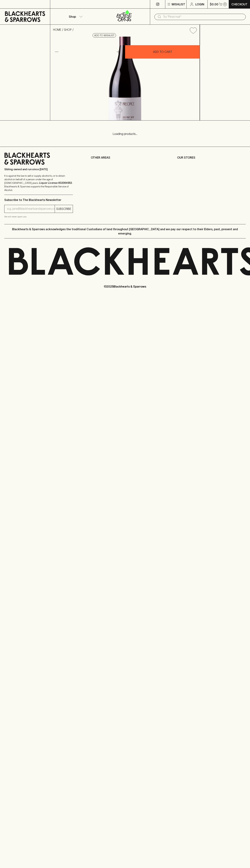 This screenshot has height=868, width=250. What do you see at coordinates (31, 209) in the screenshot?
I see `input: e.g. jane@blackheartsandsparrows.com.au` at bounding box center [31, 209].